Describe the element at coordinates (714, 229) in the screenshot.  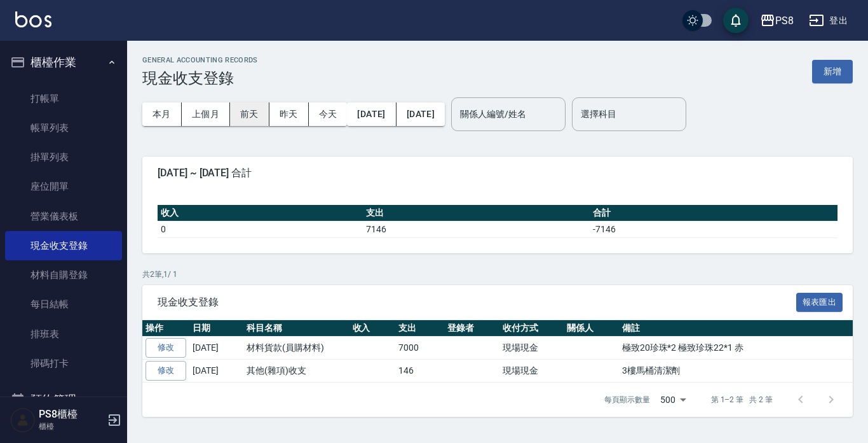
I see `td: -7146` at that location.